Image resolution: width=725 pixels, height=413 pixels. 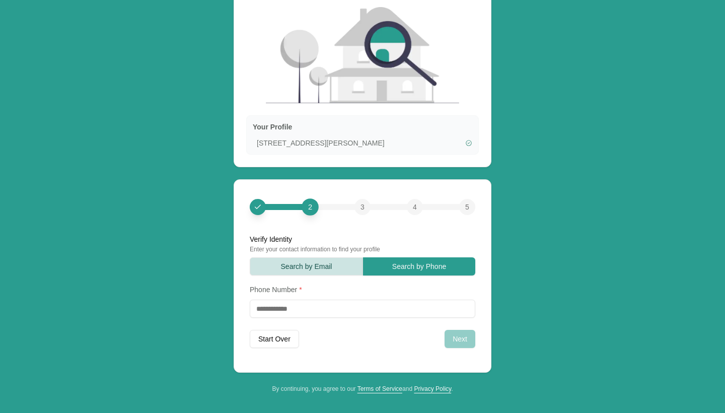 What do you see at coordinates (276, 290) in the screenshot?
I see `label: Phone Number` at bounding box center [276, 290].